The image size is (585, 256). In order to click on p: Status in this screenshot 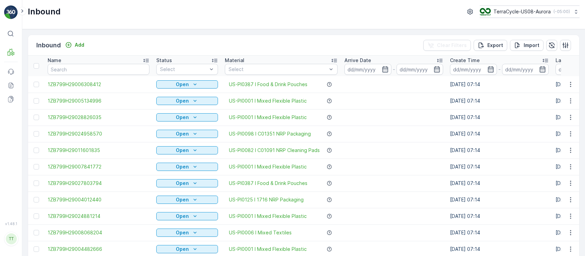, I will do `click(164, 60)`.